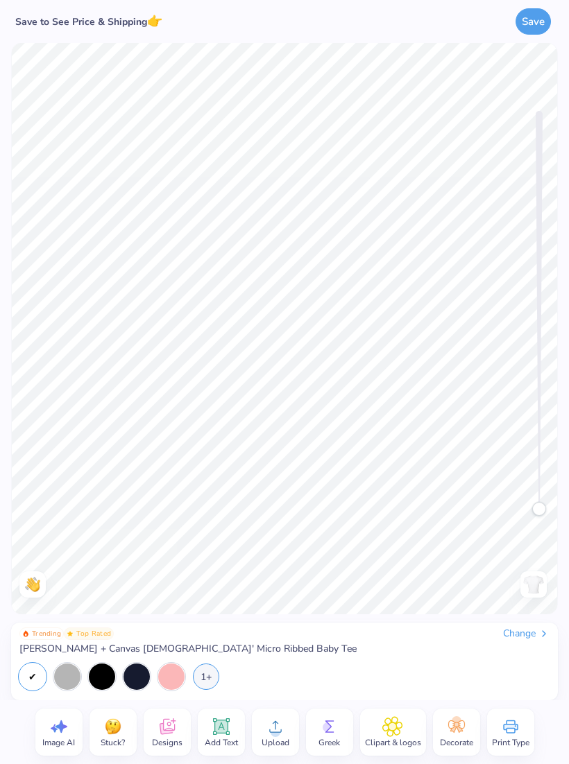  What do you see at coordinates (456, 743) in the screenshot?
I see `span: Decorate` at bounding box center [456, 743].